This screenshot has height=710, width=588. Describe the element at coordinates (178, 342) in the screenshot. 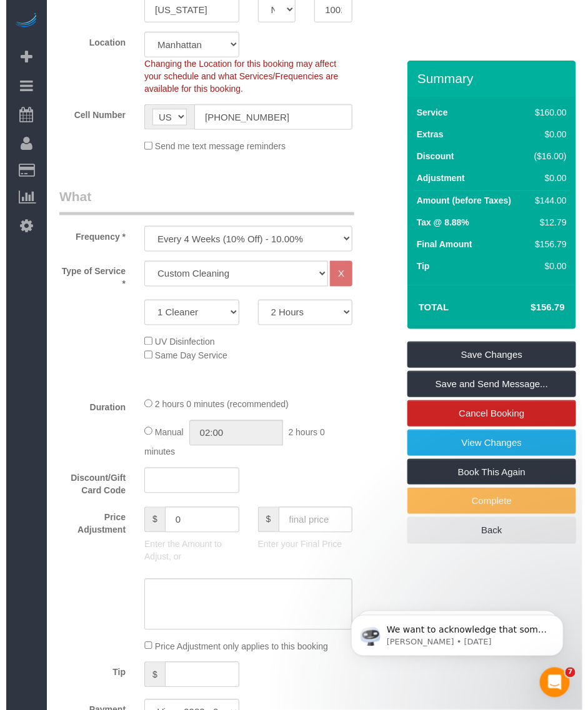

I see `span: UV Disinfection` at that location.